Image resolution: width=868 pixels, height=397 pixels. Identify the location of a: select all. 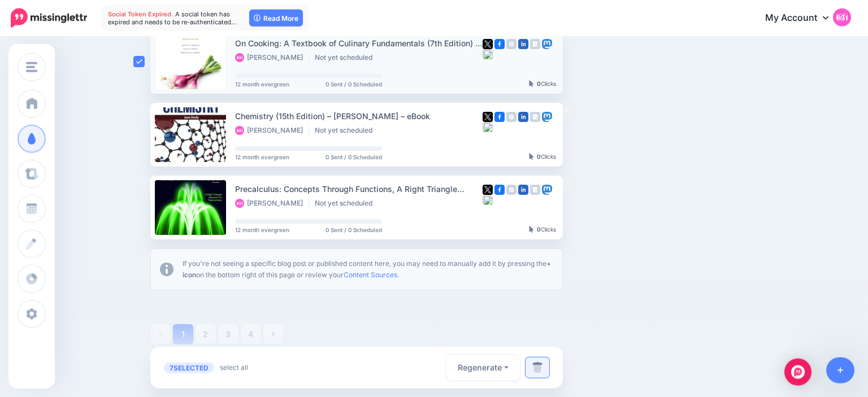
(234, 368).